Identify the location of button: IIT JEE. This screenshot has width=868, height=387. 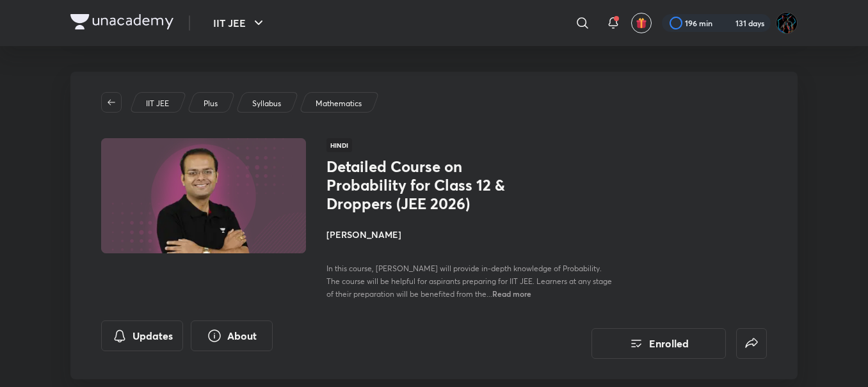
(239, 23).